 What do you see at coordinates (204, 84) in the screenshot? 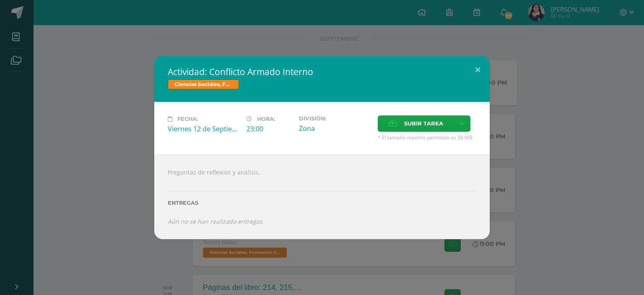
I see `span: Ciencias Sociales, Formación Ciudadana e Interculturalidad` at bounding box center [204, 84].